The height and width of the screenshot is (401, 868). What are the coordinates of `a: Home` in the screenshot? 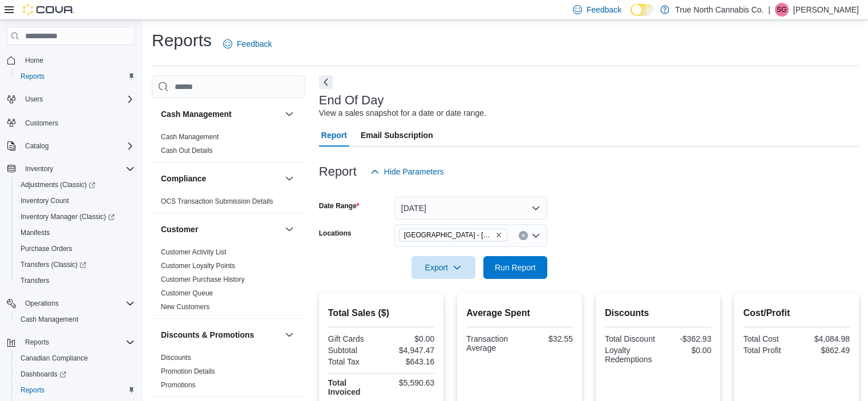 It's located at (34, 60).